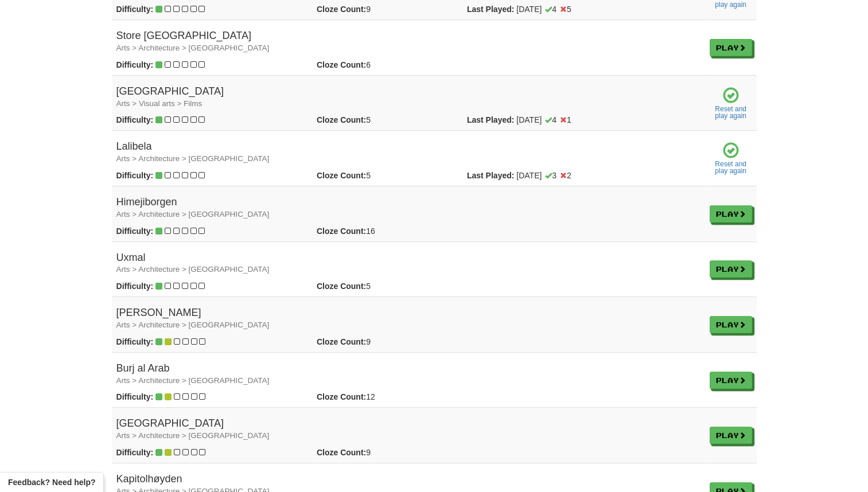 This screenshot has width=868, height=492. What do you see at coordinates (409, 152) in the screenshot?
I see `h4: Lalibela` at bounding box center [409, 152].